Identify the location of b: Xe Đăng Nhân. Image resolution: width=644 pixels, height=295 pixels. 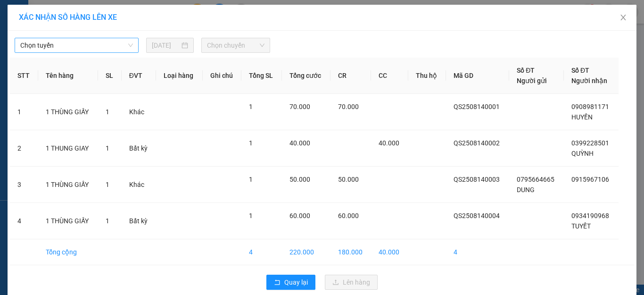
(27, 83).